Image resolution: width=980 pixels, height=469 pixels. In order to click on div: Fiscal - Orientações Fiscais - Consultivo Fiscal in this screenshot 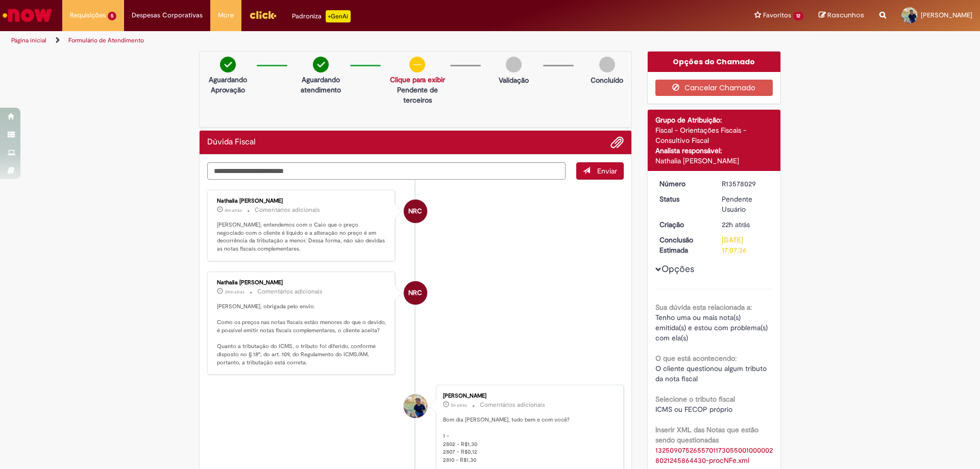, I will do `click(714, 135)`.